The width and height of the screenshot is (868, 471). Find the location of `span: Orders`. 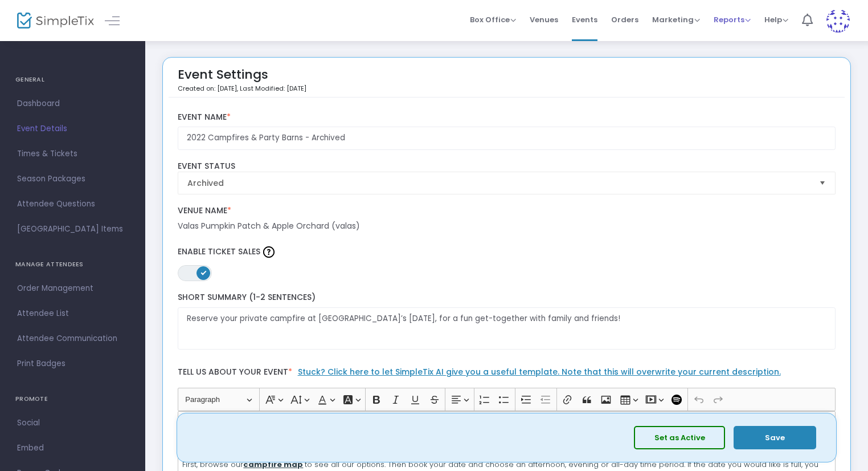

span: Orders is located at coordinates (625, 20).